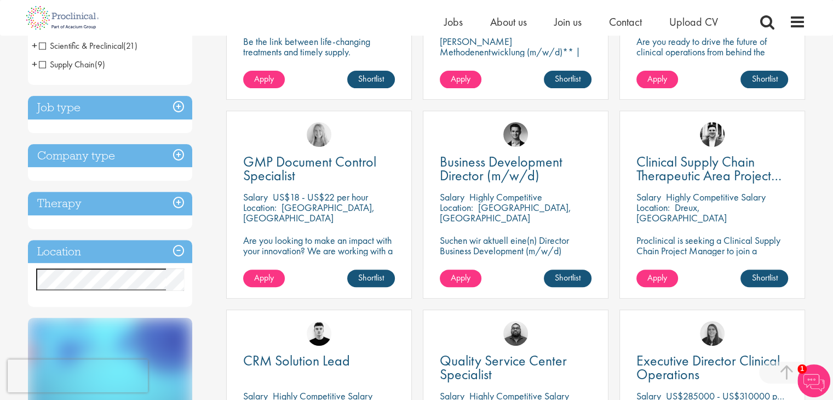 The height and width of the screenshot is (400, 833). Describe the element at coordinates (110, 203) in the screenshot. I see `div: Therapy` at that location.